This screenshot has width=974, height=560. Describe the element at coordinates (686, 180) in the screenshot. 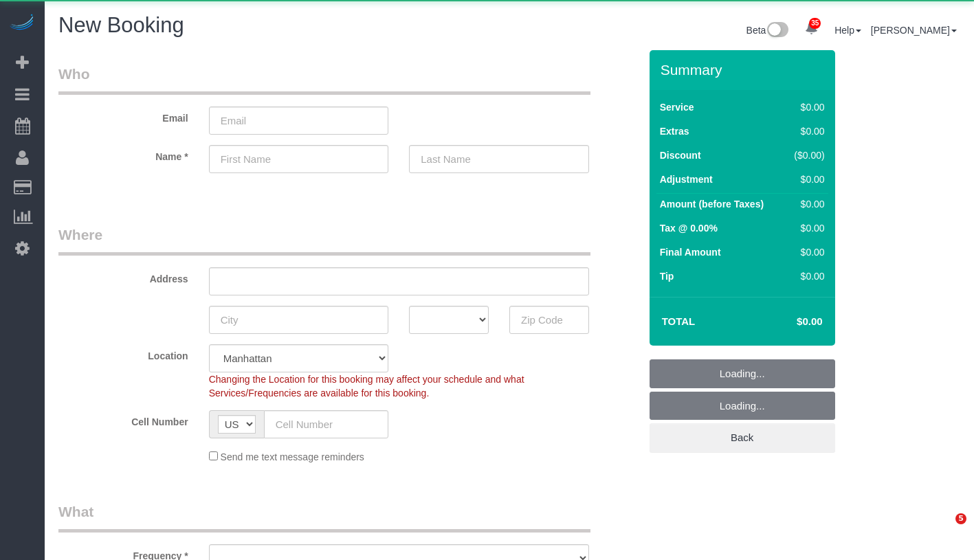

I see `label: Adjustment` at that location.